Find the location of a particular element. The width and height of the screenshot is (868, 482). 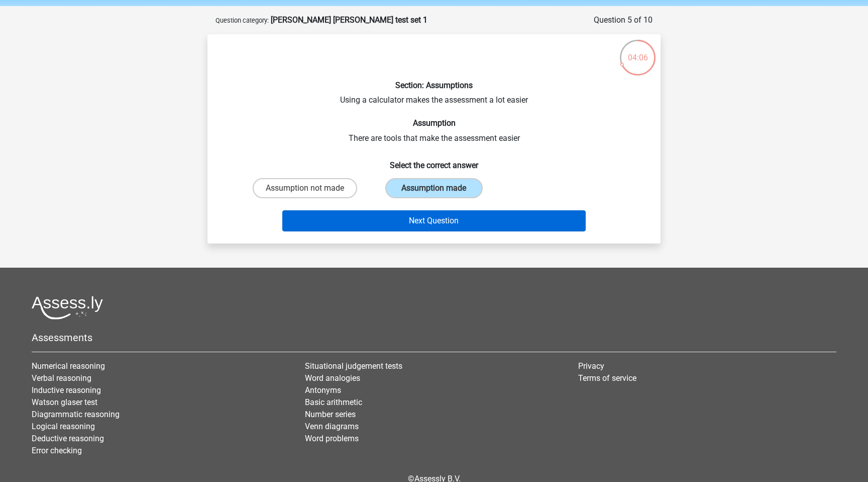

small: Question category: is located at coordinates (242, 20).